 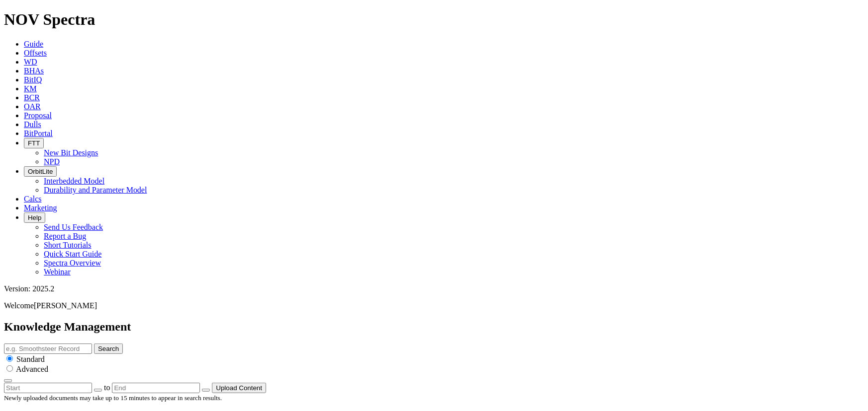 I want to click on a: NPD, so click(x=52, y=161).